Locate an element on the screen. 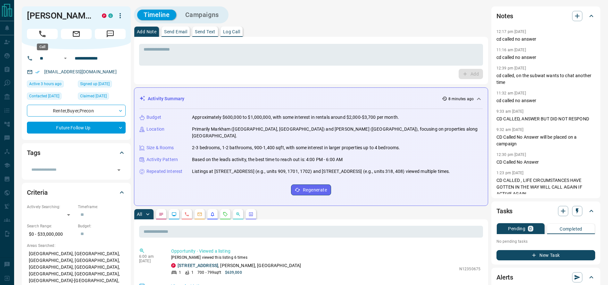 Image resolution: width=608 pixels, height=285 pixels. div: Tue Jul 15 2025 is located at coordinates (51, 97).